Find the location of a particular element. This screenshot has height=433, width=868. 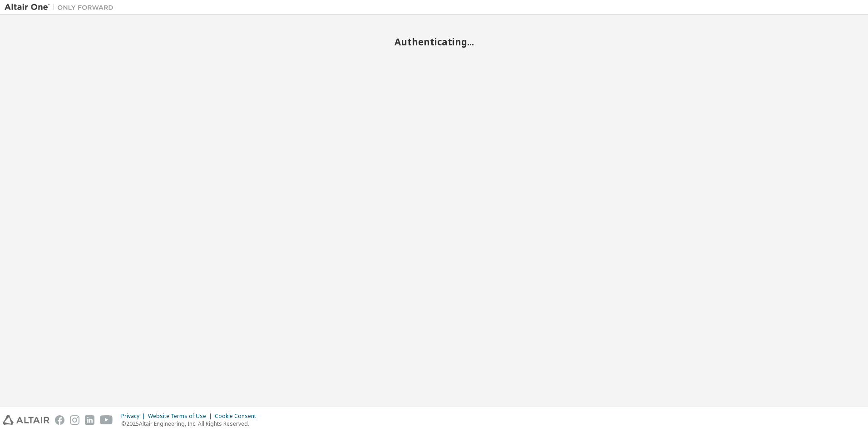

p: © 2025 Altair Engineering, Inc. All Rights Reserved. is located at coordinates (191, 423).